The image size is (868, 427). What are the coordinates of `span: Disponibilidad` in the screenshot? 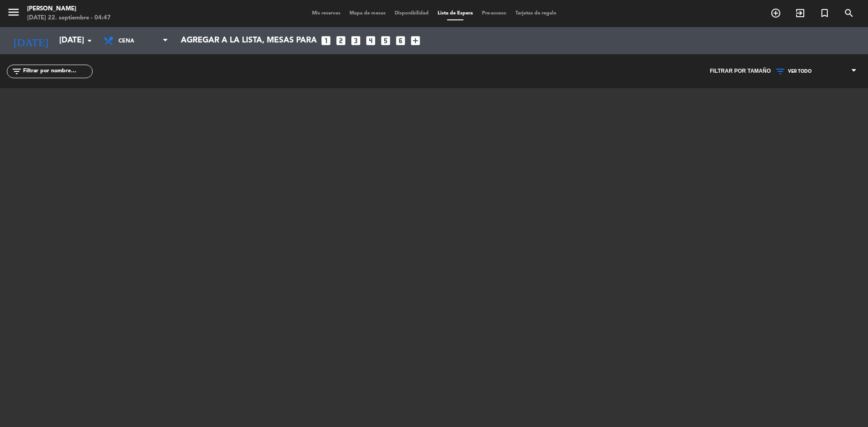 It's located at (411, 13).